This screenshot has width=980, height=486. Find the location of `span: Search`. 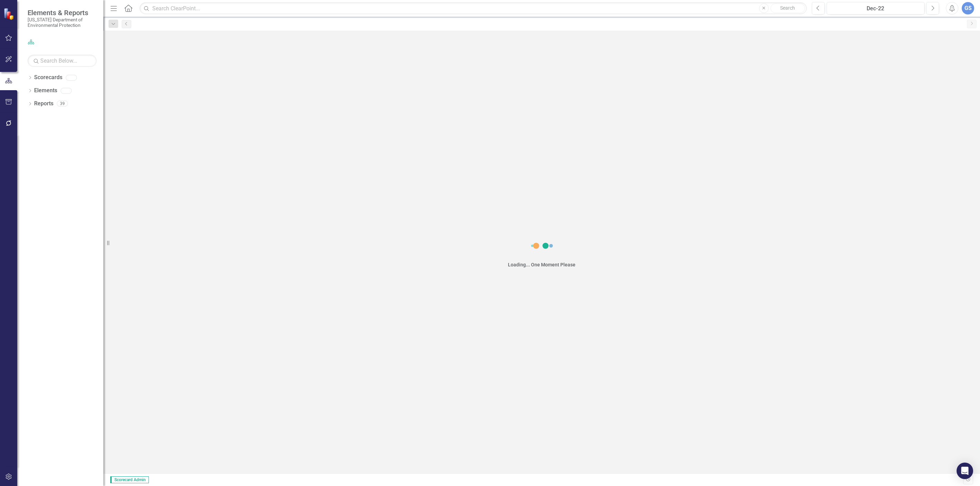

span: Search is located at coordinates (787, 8).